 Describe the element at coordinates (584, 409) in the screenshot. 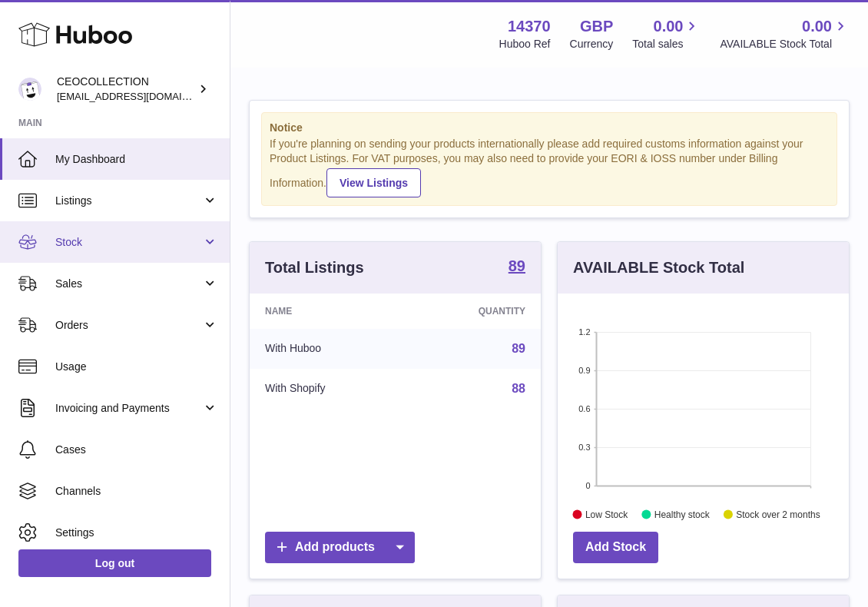

I see `text: 0.6` at that location.